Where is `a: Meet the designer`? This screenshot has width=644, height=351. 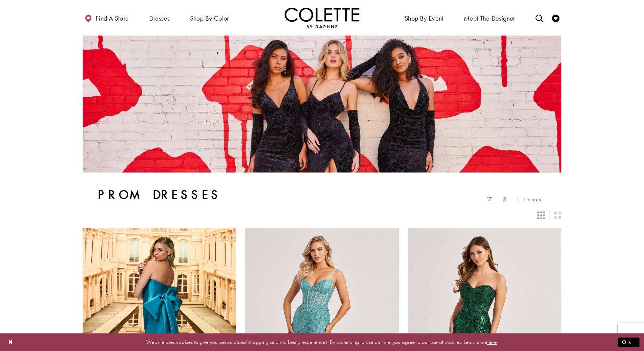 a: Meet the designer is located at coordinates (489, 18).